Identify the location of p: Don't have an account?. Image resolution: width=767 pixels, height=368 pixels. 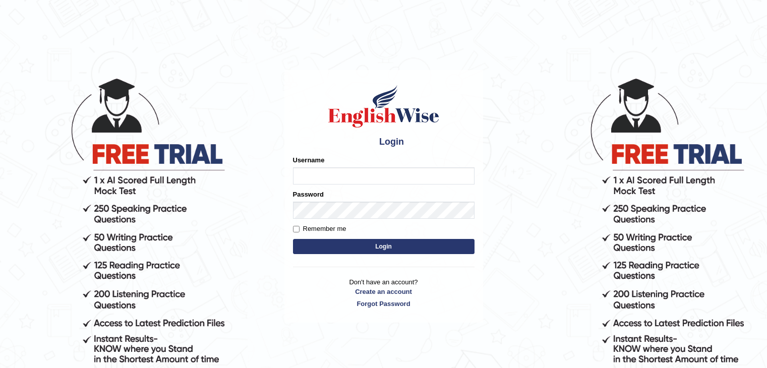
(384, 293).